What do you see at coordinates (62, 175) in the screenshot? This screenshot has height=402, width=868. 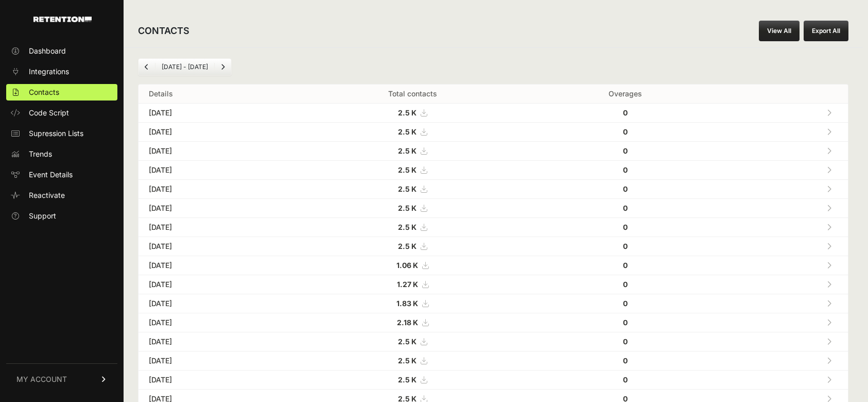 I see `a: Event Details` at bounding box center [62, 175].